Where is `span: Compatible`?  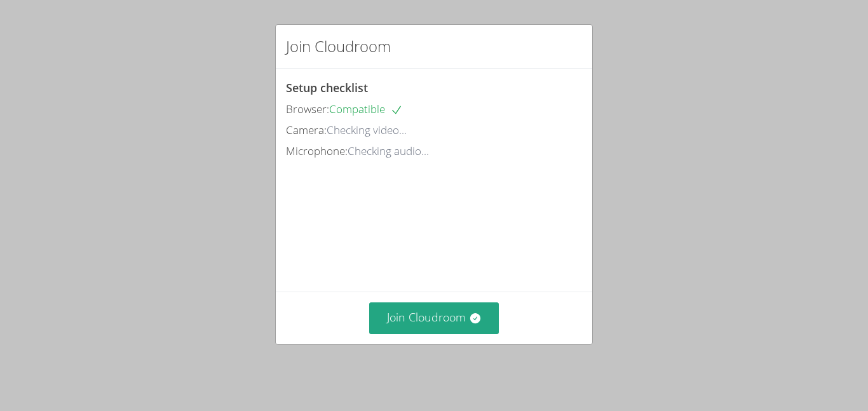
span: Compatible is located at coordinates (366, 109).